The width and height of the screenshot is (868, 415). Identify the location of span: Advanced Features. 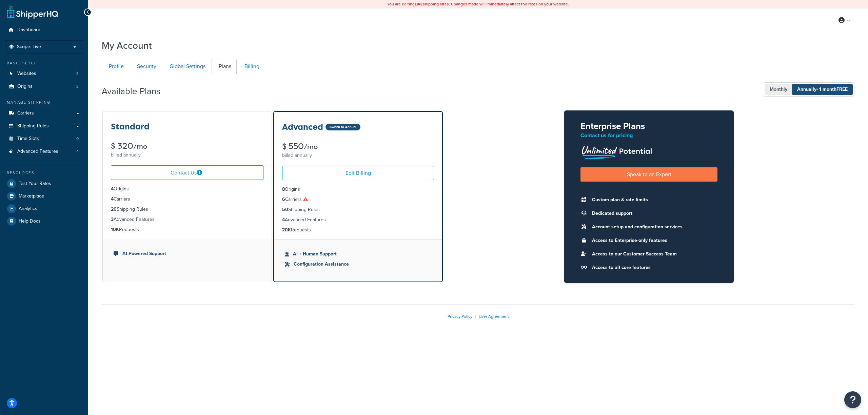
(37, 152).